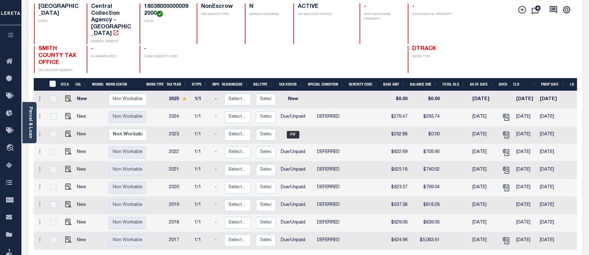  I want to click on p: LOAN SEVERITY CODE, so click(167, 57).